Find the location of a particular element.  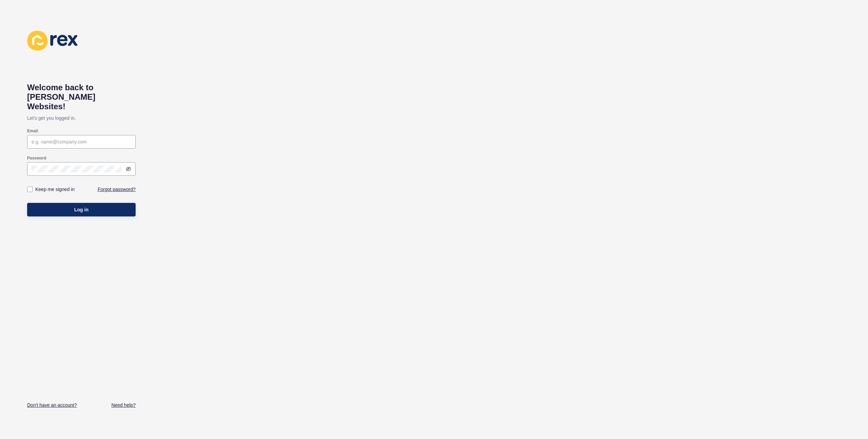

label: Password is located at coordinates (37, 158).